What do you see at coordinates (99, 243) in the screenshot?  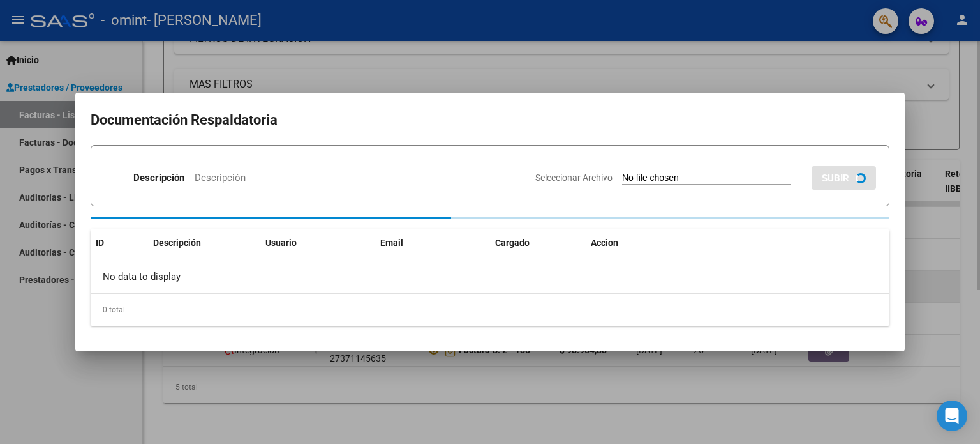 I see `span: ID` at bounding box center [99, 243].